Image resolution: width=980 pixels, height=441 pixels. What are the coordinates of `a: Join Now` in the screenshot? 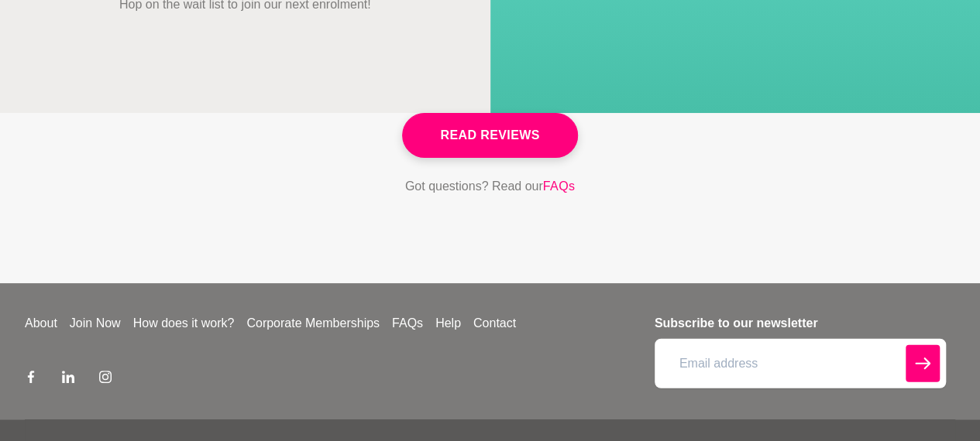 It's located at (95, 324).